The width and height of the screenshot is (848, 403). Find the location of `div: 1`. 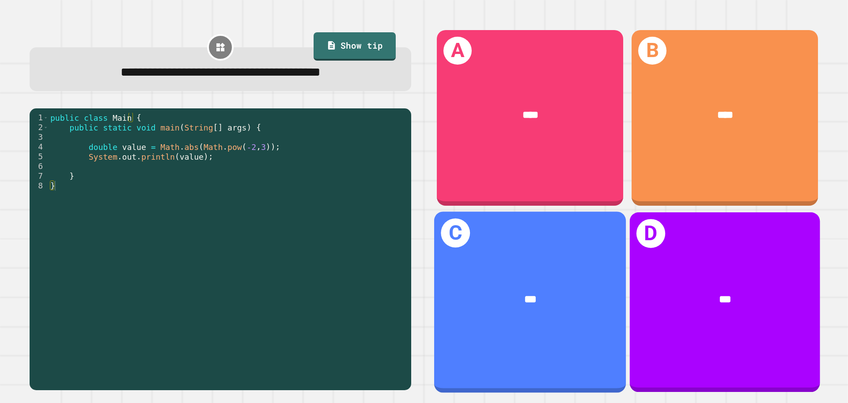

div: 1 is located at coordinates (39, 118).